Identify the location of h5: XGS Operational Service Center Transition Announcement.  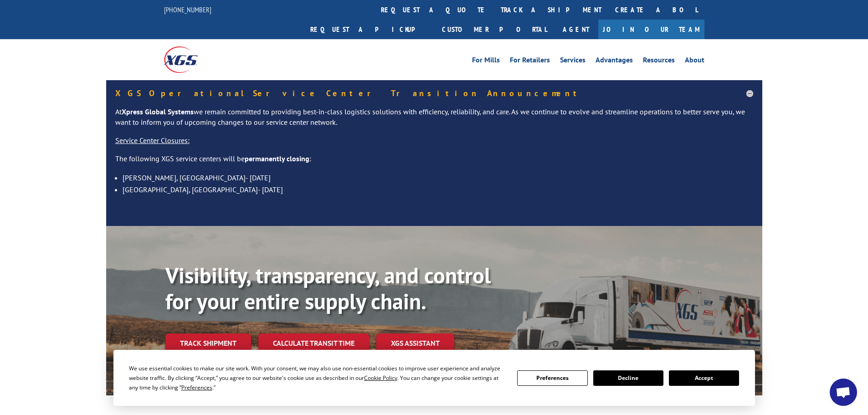
(434, 93).